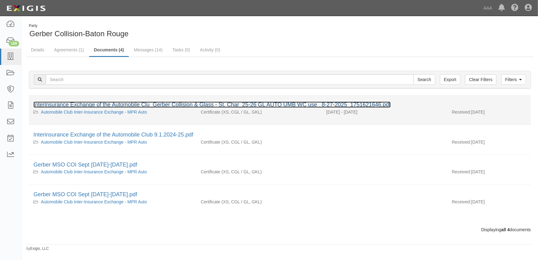 This screenshot has width=538, height=260. Describe the element at coordinates (280, 230) in the screenshot. I see `div: Displaying documents` at that location.